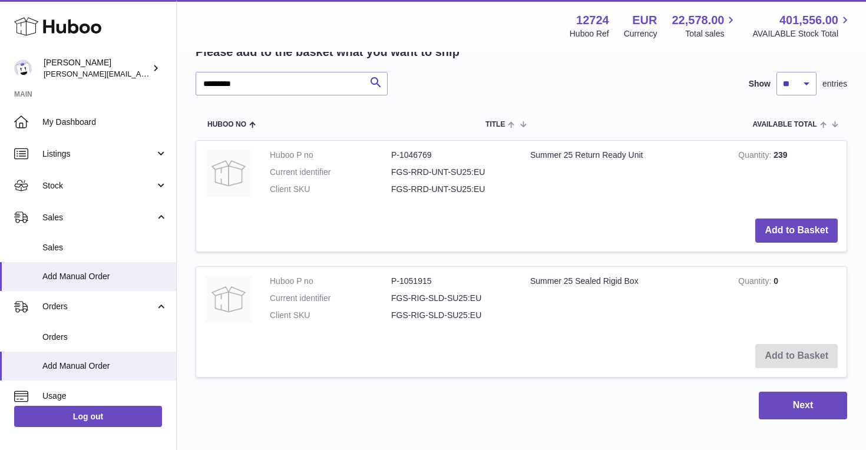 This screenshot has height=450, width=866. Describe the element at coordinates (105, 396) in the screenshot. I see `span: Usage` at that location.